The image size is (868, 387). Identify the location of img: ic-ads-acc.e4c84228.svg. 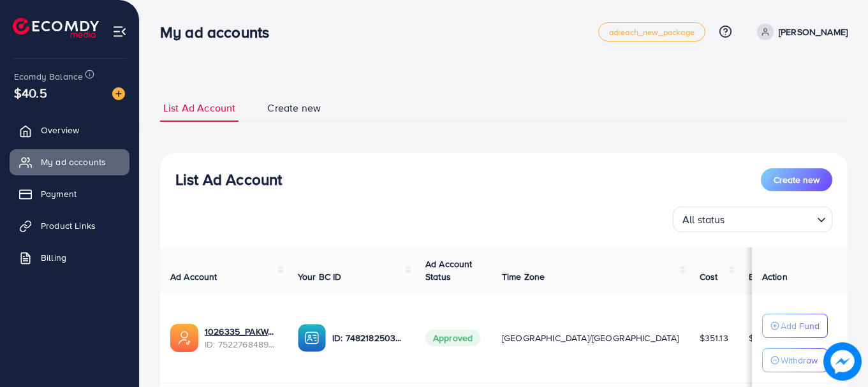
(184, 338).